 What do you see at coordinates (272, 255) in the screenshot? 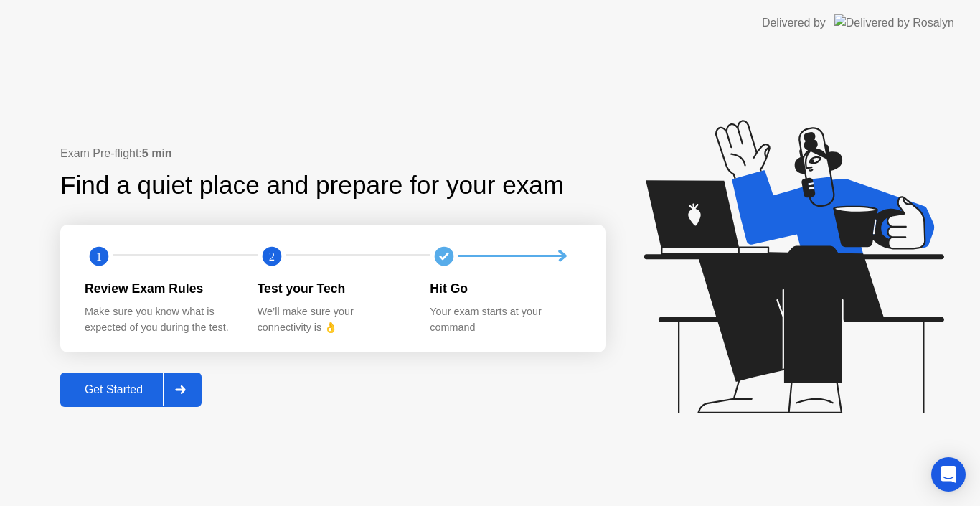
I see `text: 2` at bounding box center [272, 255].